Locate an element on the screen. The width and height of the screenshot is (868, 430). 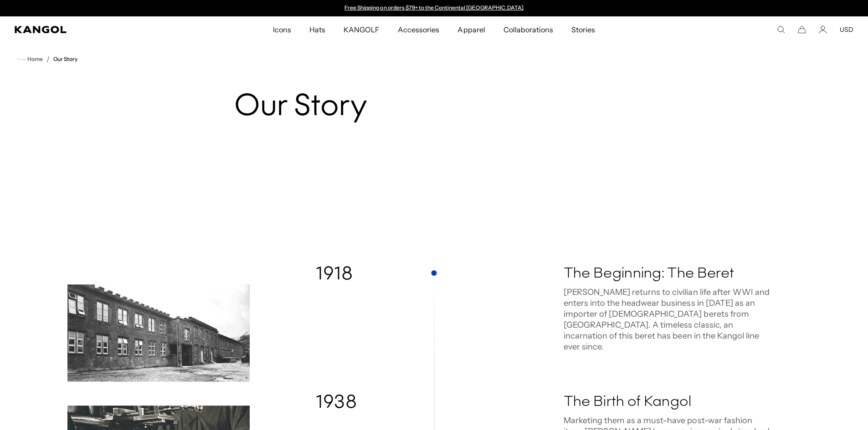
span: KANGOLF is located at coordinates (361, 30).